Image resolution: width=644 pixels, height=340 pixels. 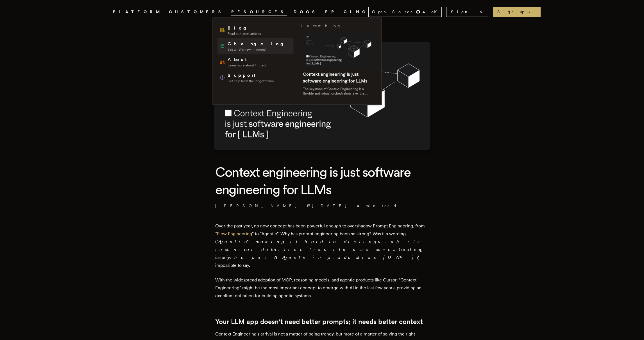 What do you see at coordinates (432, 12) in the screenshot?
I see `span: 4.3 K` at bounding box center [432, 12].